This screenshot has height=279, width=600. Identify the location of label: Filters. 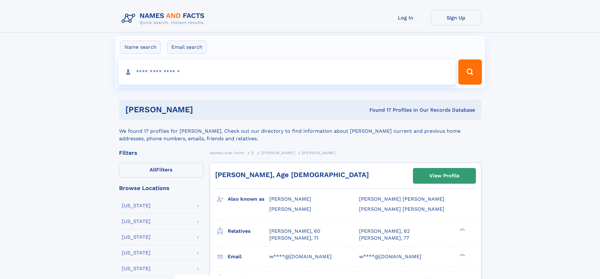
(161, 170).